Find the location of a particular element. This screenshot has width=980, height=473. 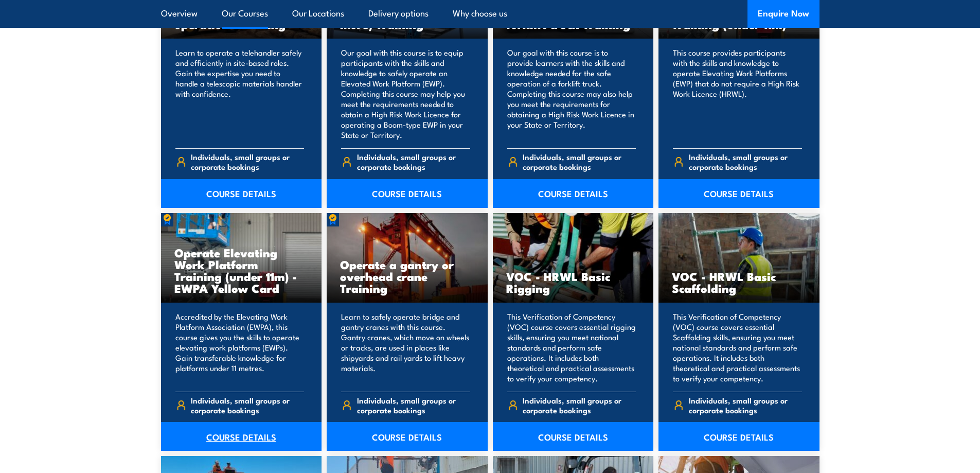

p: Accredited by the Elevating Work Platform Association (EWPA), this course gives you the skills to... is located at coordinates (240, 347).